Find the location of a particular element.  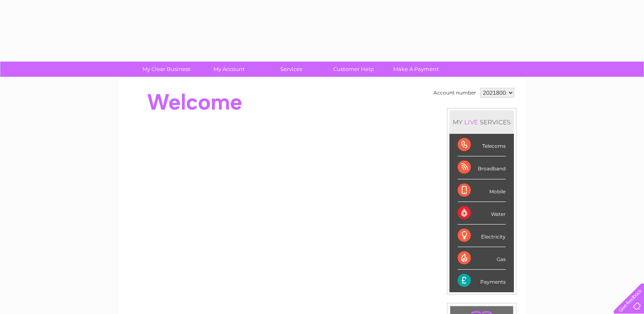

td: Account number is located at coordinates (455, 93).